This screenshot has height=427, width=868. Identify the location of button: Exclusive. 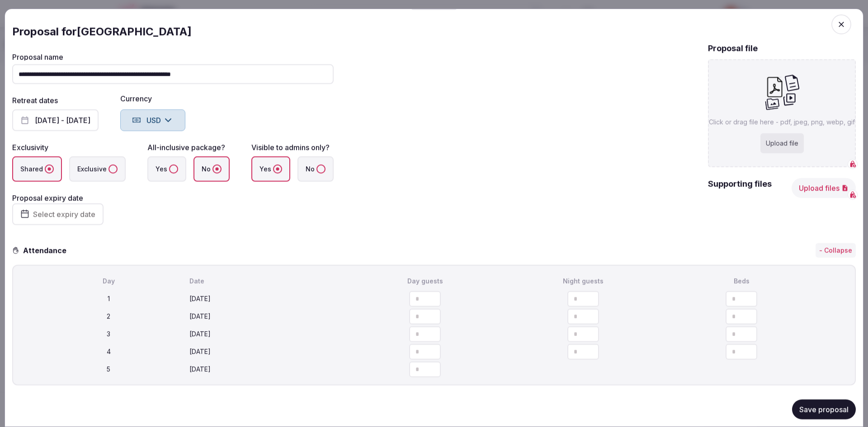
(113, 169).